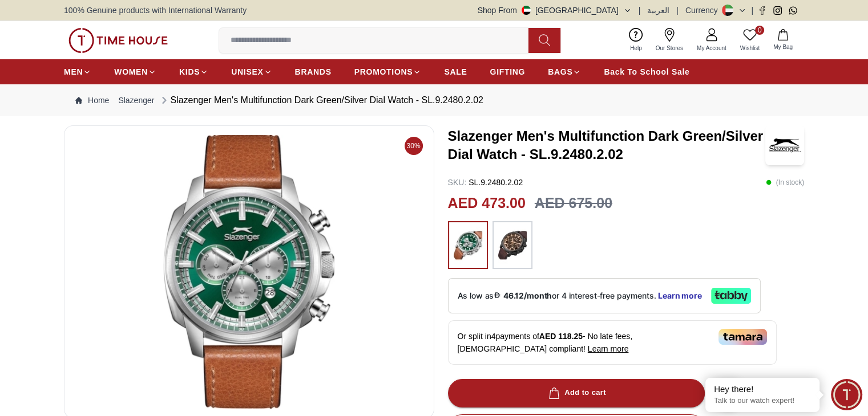 The image size is (868, 416). Describe the element at coordinates (247, 72) in the screenshot. I see `span: UNISEX` at that location.